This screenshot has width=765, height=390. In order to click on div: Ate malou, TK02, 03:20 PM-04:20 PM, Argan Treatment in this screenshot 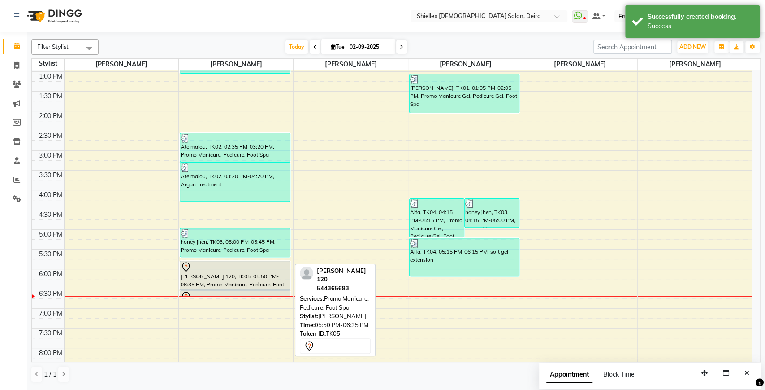, I will do `click(235, 182)`.